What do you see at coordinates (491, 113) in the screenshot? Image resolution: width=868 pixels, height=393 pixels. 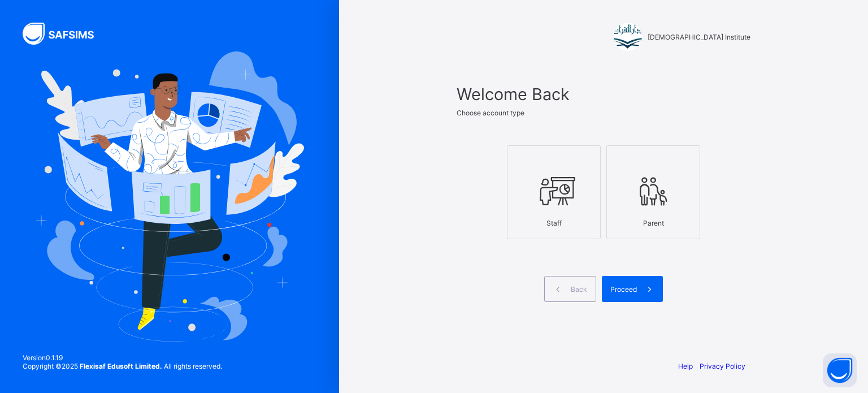 I see `span: Choose account type` at bounding box center [491, 113].